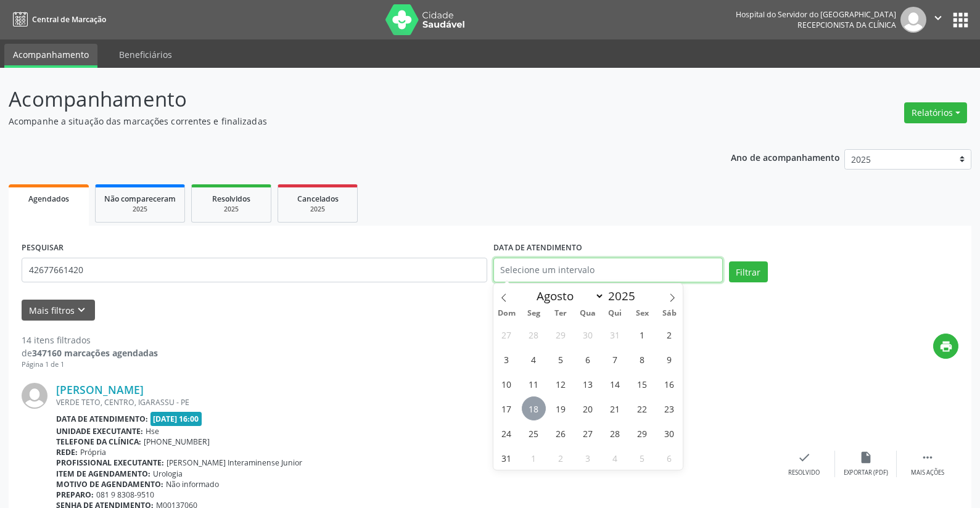  Describe the element at coordinates (125, 495) in the screenshot. I see `span: 081 9 8308-9510` at that location.